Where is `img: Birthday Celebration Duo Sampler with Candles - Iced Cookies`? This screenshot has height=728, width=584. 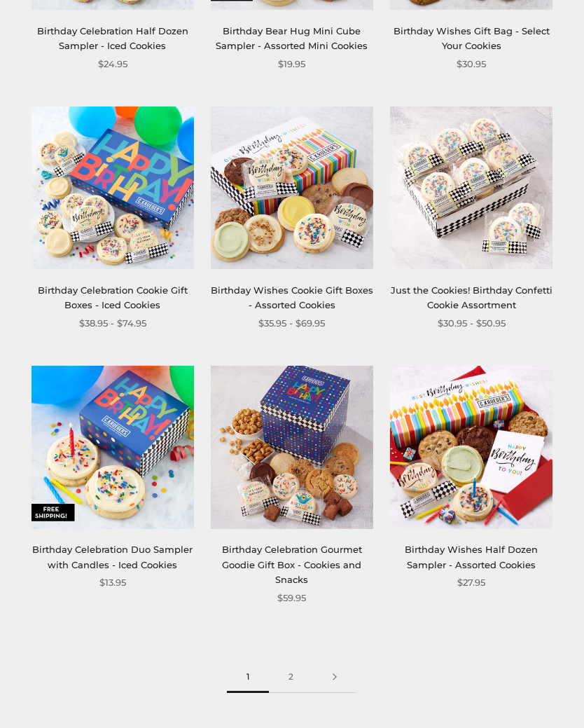 img: Birthday Celebration Duo Sampler with Candles - Iced Cookies is located at coordinates (113, 447).